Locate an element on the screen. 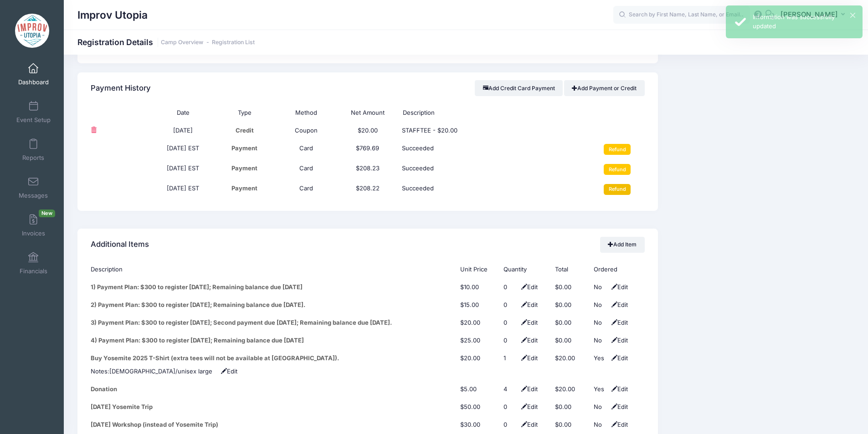 The width and height of the screenshot is (868, 434). a: Camp Overview is located at coordinates (182, 43).